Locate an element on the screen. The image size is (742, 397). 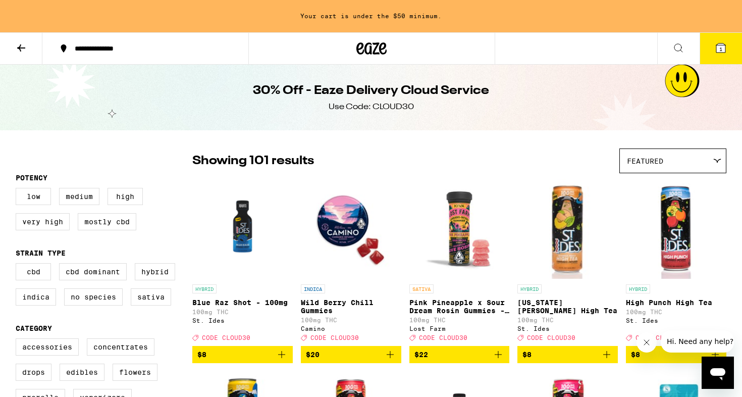
span: $22 is located at coordinates (421, 354).